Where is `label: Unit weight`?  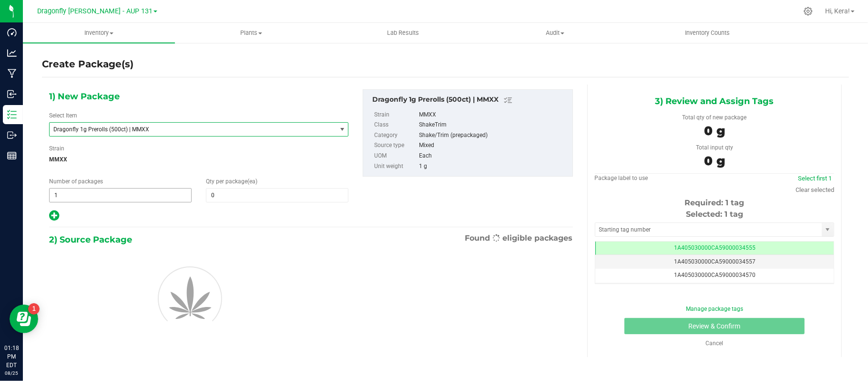 label: Unit weight is located at coordinates (396, 167).